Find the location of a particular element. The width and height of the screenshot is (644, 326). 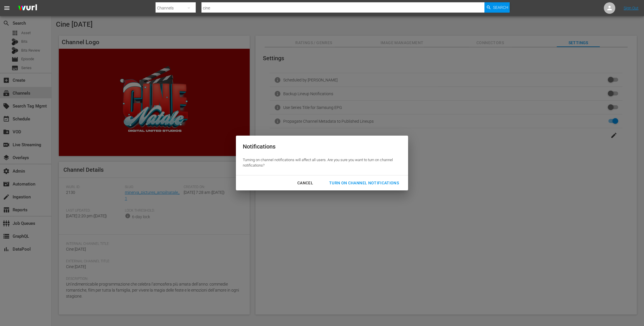

button: Turn On Channel Notifications is located at coordinates (364, 183).